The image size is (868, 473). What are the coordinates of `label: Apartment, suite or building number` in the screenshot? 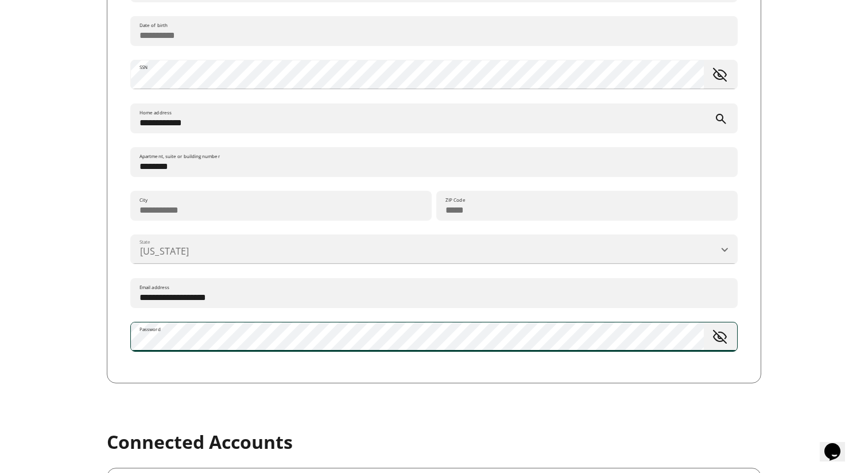 It's located at (180, 156).